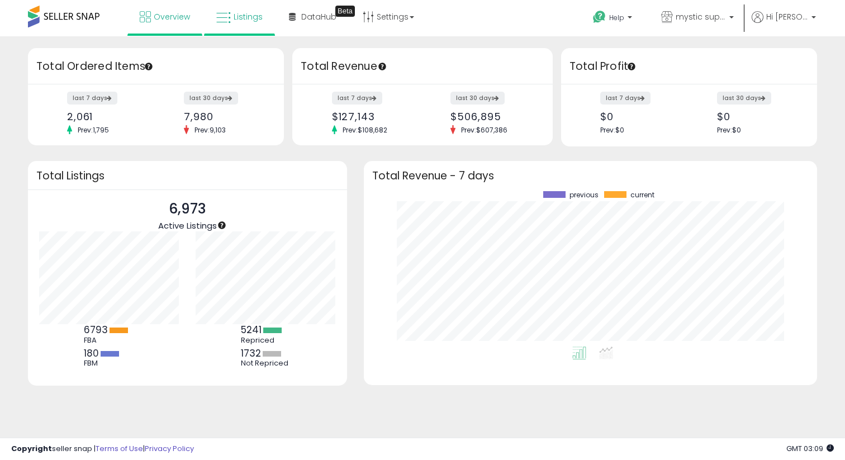 Image resolution: width=845 pixels, height=460 pixels. Describe the element at coordinates (107, 116) in the screenshot. I see `div: 2,061` at that location.